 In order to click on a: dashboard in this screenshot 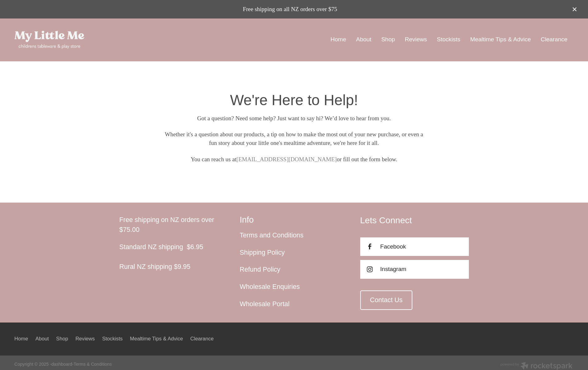, I will do `click(61, 365)`.